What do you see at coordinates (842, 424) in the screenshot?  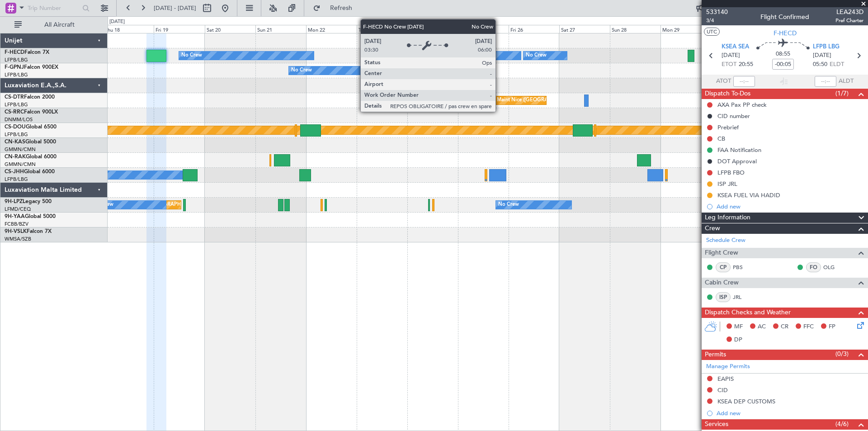 I see `span: (4/6)` at bounding box center [842, 424].